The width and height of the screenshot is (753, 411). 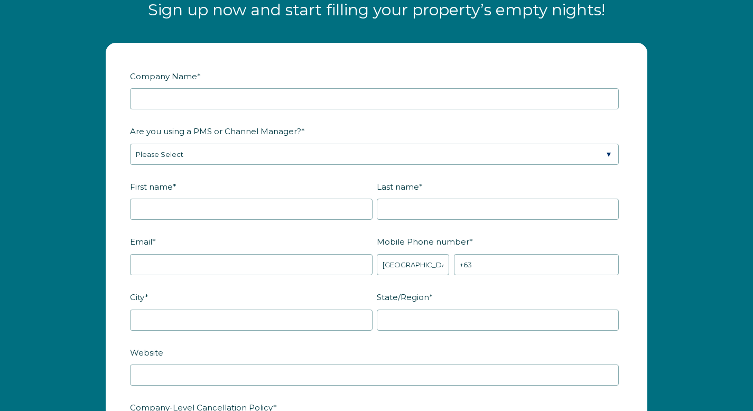 I want to click on span: Are you using a PMS or Channel Manager?, so click(x=216, y=131).